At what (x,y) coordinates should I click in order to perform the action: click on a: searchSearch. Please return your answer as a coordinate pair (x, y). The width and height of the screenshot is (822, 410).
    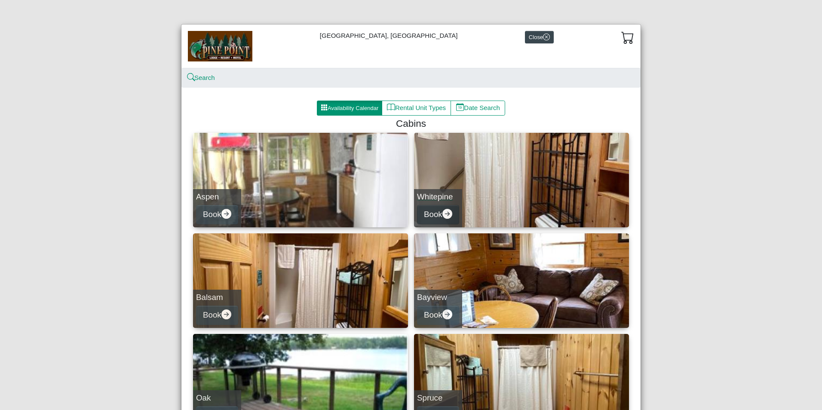
    Looking at the image, I should click on (201, 77).